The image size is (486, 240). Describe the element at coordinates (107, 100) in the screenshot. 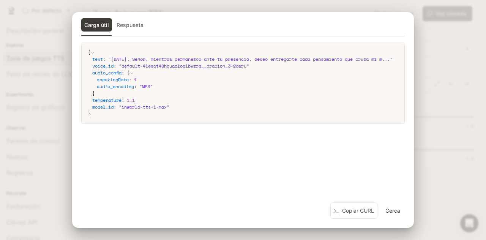

I see `span: temperature` at that location.